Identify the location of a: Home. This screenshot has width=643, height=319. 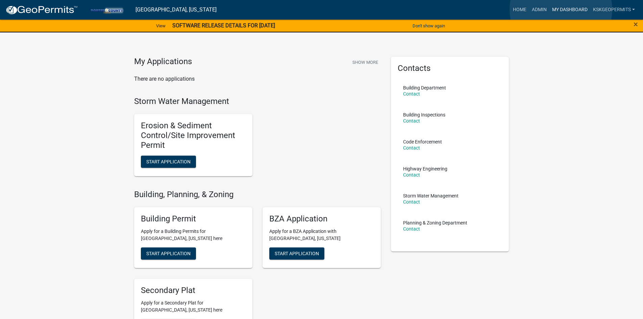
(520, 10).